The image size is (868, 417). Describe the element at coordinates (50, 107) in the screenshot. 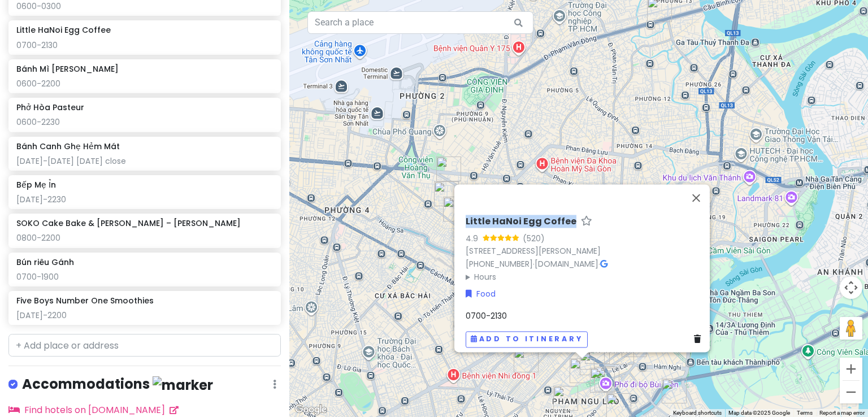

I see `h6: Phở Hòa Pasteur` at that location.